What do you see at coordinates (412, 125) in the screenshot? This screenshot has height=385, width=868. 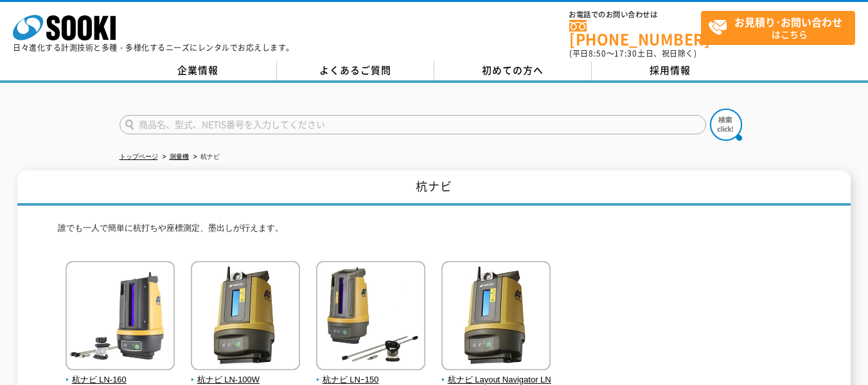 I see `input: 商品名、型式、NETIS番号を入力してください` at bounding box center [412, 125].